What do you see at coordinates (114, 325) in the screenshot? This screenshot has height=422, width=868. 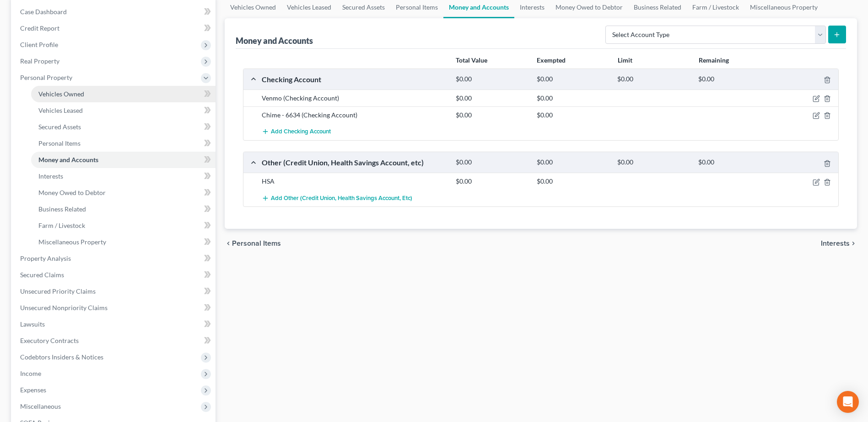 I see `a: Lawsuits` at bounding box center [114, 325].